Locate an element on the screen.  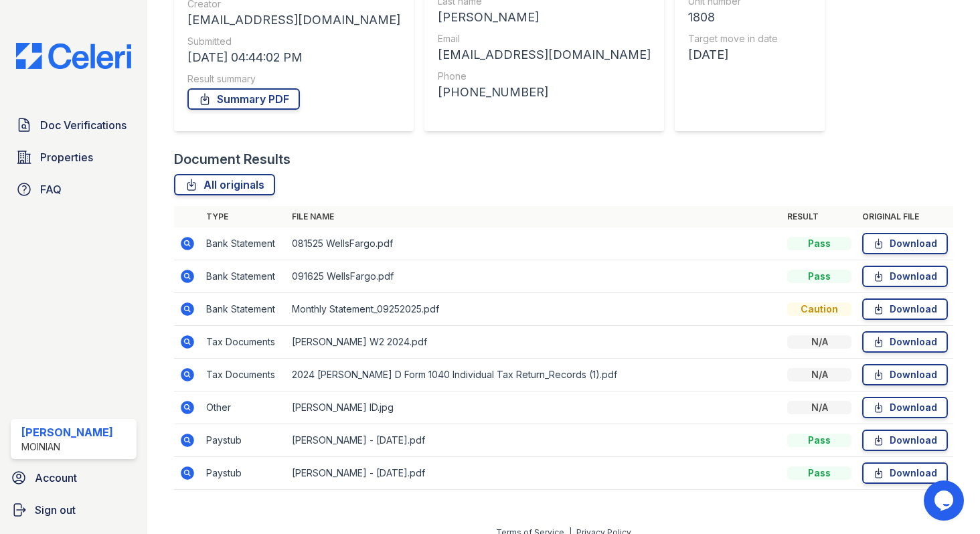
img: CE_Logo_Blue-a8612792a0a2168367f1c8372b55b34899dd931a85d93a1a3d3e32e68fde9ad4.png is located at coordinates (74, 55).